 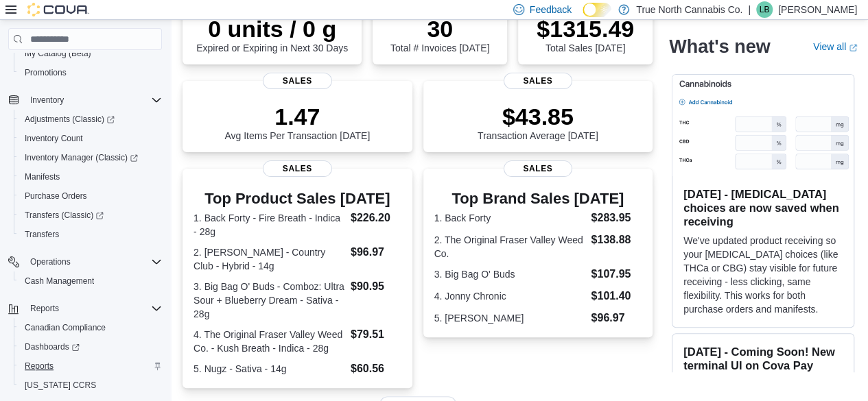 I want to click on dd: $226.20, so click(x=376, y=218).